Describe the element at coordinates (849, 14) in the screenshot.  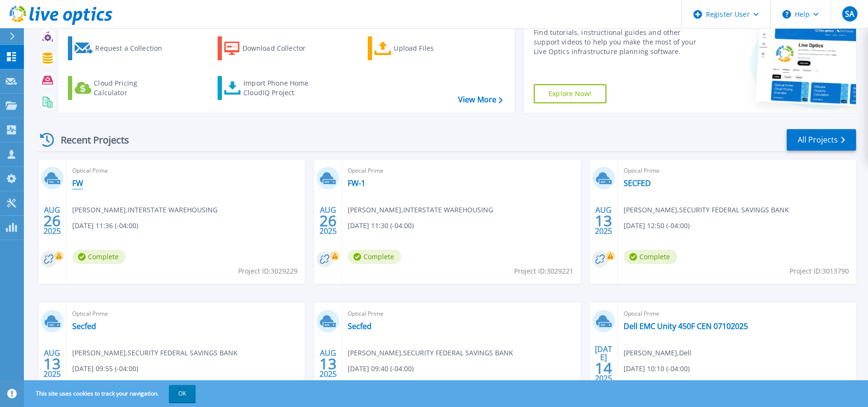
I see `span: SA` at that location.